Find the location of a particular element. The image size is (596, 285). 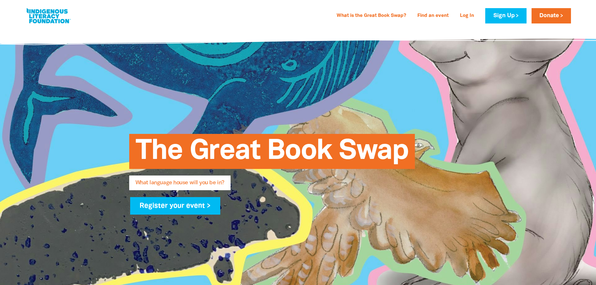

a: Register your event > is located at coordinates (175, 206).